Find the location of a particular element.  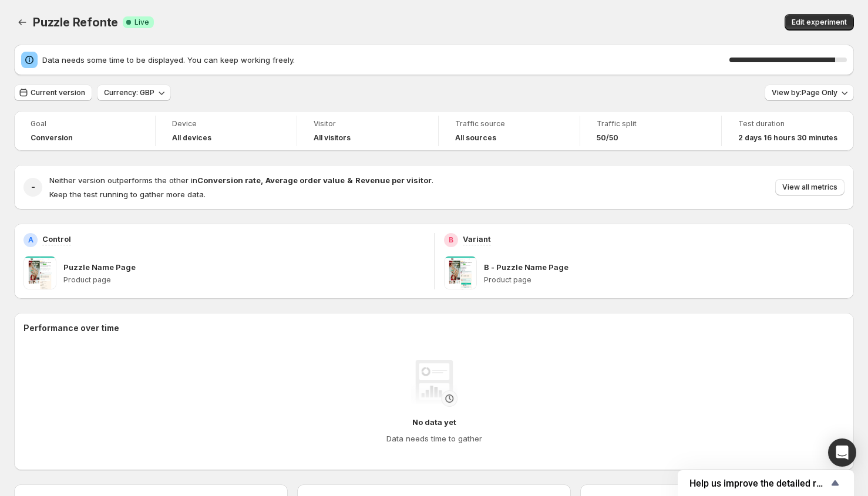

strong: Conversion rate is located at coordinates (229, 180).